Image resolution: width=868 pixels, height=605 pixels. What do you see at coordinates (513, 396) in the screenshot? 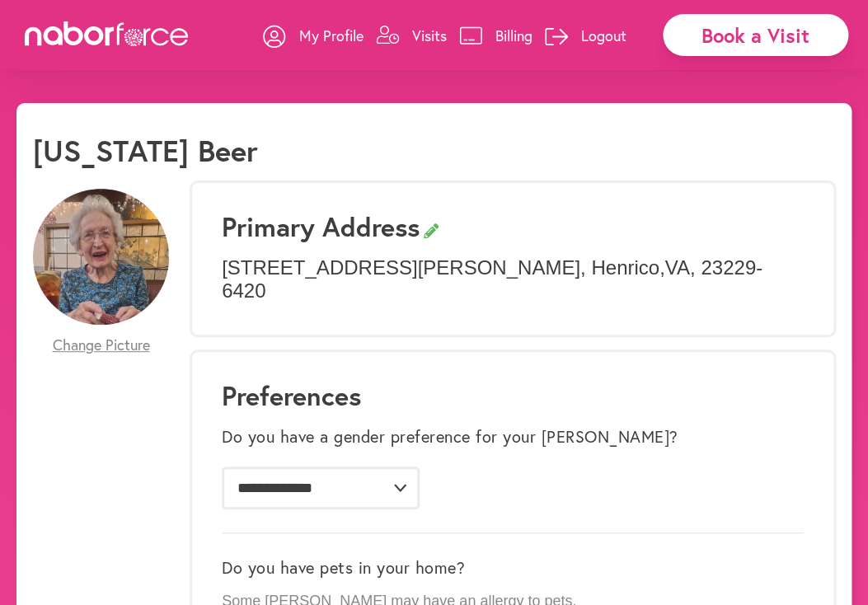
I see `h1: Preferences` at bounding box center [513, 396].